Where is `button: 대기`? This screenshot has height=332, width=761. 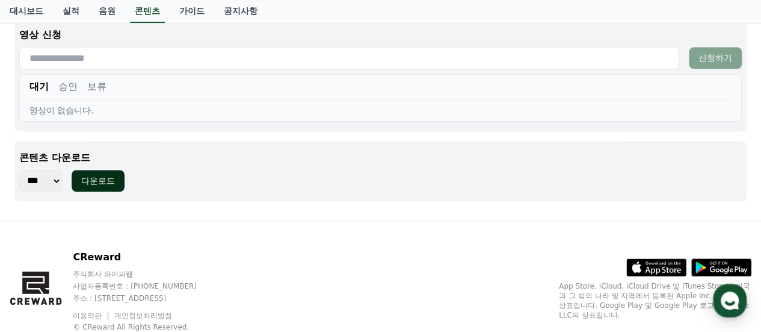 button: 대기 is located at coordinates (39, 87).